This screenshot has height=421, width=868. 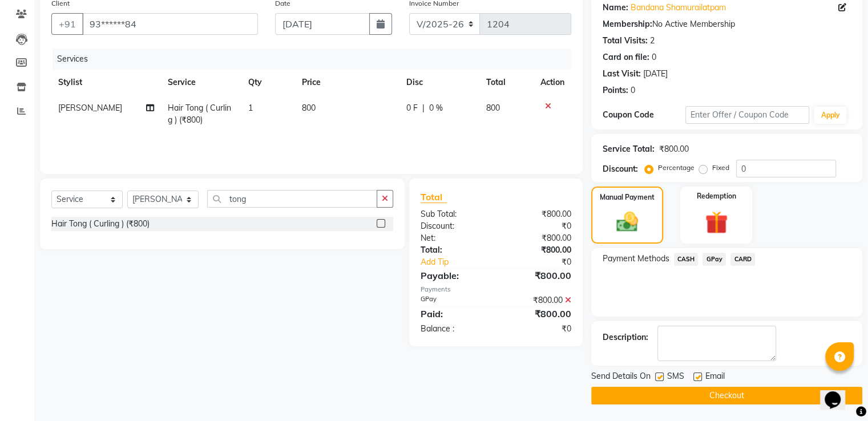 I want to click on button: Checkout, so click(x=727, y=396).